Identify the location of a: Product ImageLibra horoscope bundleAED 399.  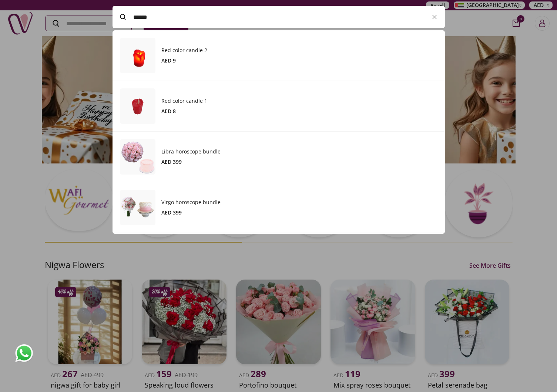
(279, 157).